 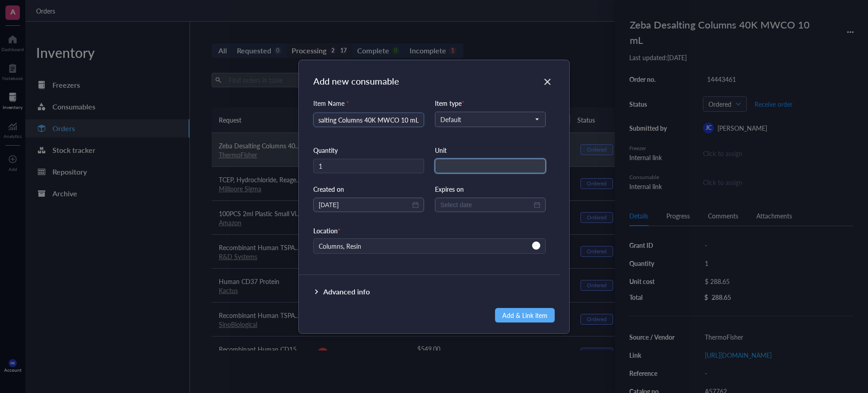 What do you see at coordinates (490, 150) in the screenshot?
I see `div: Unit` at bounding box center [490, 150].